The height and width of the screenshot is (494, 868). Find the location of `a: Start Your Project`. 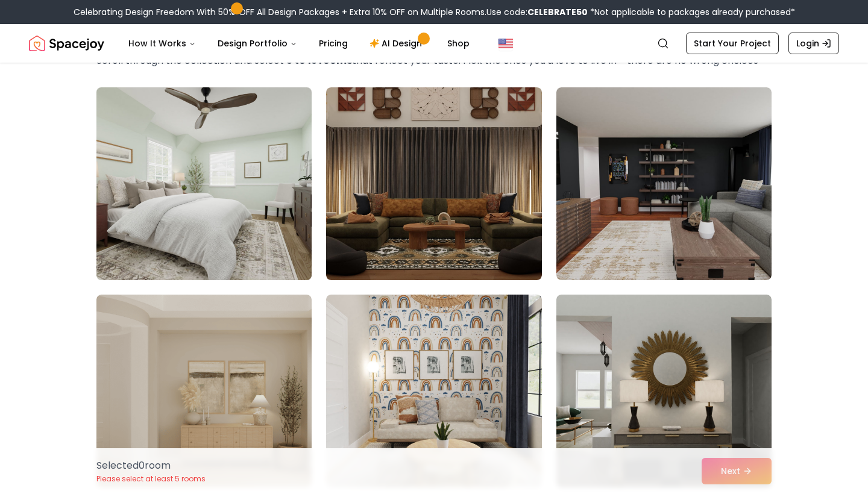

a: Start Your Project is located at coordinates (733, 43).